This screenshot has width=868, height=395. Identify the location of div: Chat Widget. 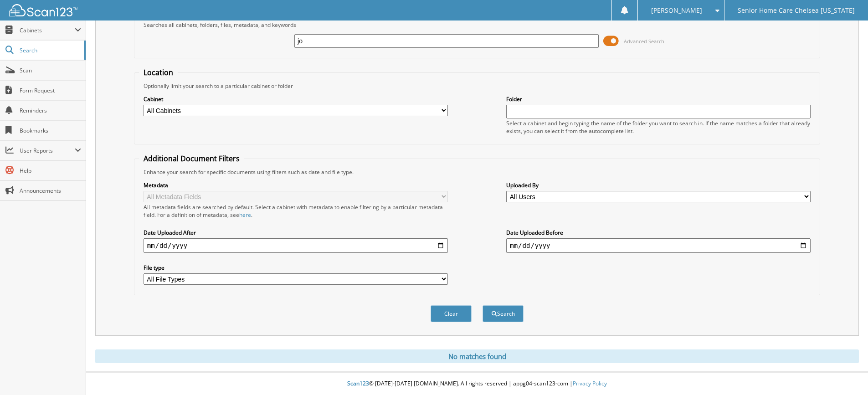
(845, 372).